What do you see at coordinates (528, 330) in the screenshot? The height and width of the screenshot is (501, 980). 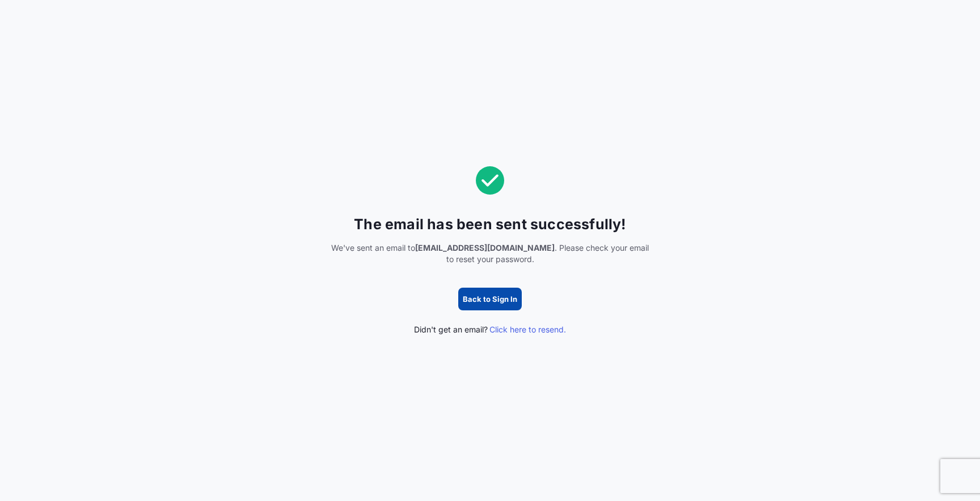 I see `span: Click here to resend.` at bounding box center [528, 330].